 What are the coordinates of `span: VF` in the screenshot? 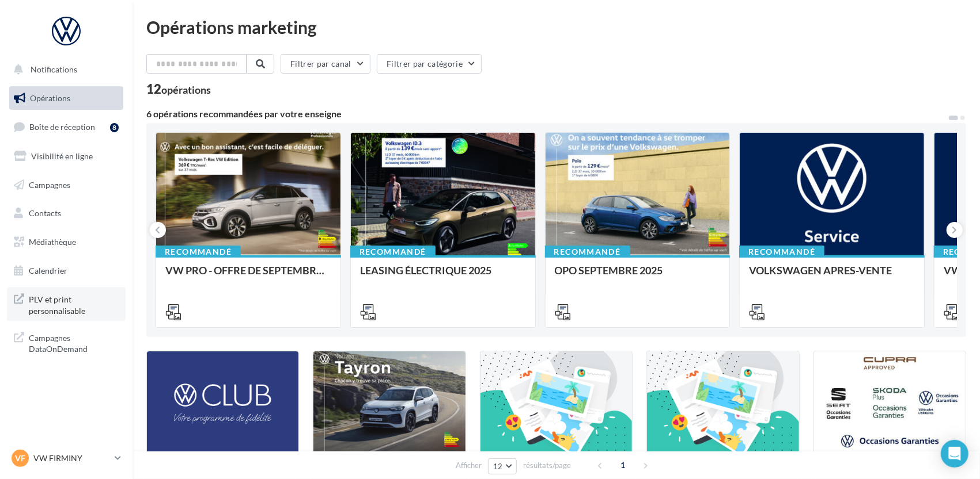 It's located at (20, 459).